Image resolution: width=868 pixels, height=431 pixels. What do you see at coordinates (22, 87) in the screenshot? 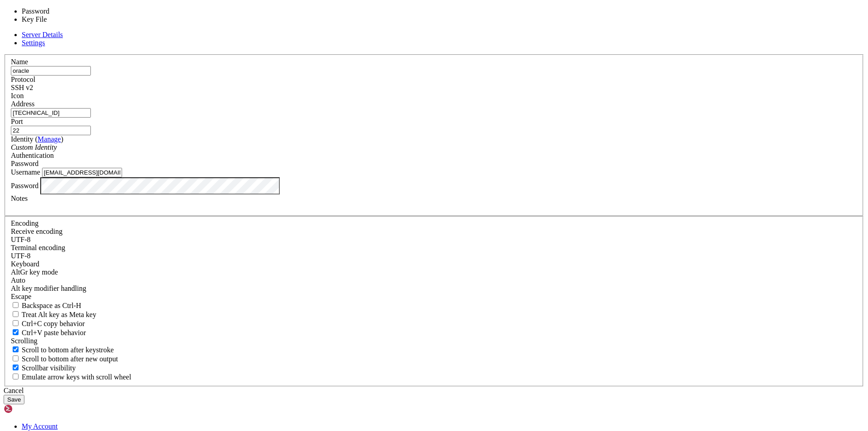
I see `span: SSH v2` at bounding box center [22, 87].